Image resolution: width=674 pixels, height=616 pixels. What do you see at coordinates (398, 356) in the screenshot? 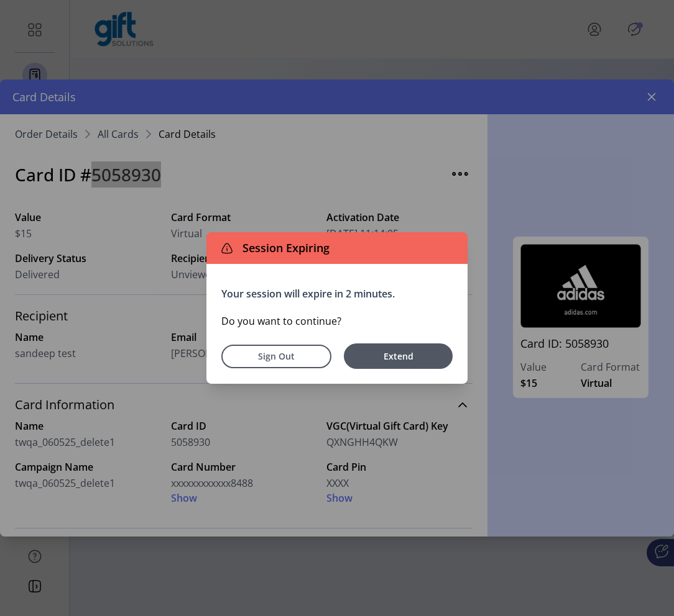
I see `button: Extend` at bounding box center [398, 356].